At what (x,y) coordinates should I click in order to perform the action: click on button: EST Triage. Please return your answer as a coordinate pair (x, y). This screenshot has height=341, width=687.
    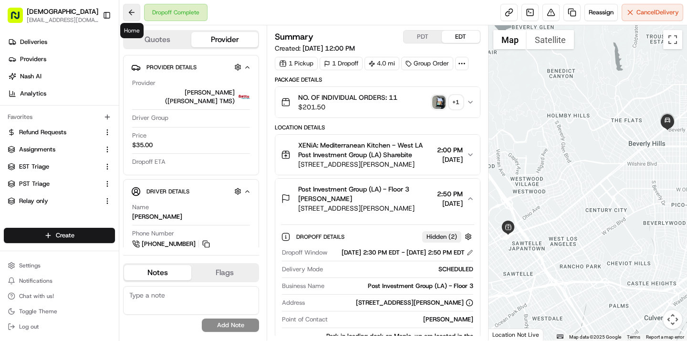
    Looking at the image, I should click on (59, 166).